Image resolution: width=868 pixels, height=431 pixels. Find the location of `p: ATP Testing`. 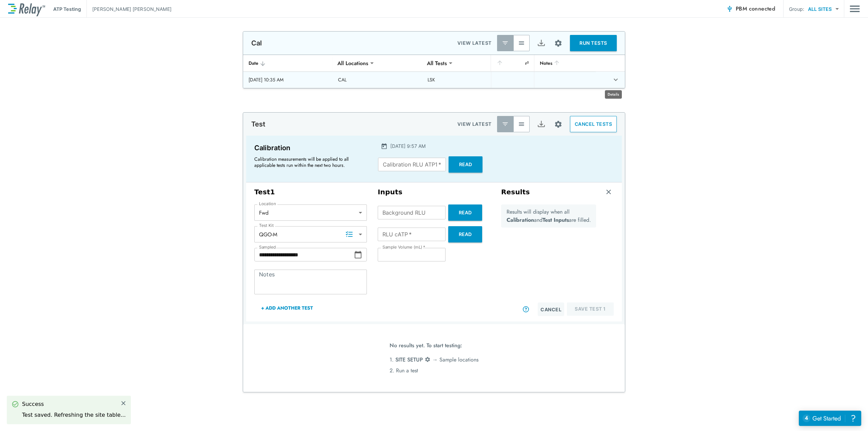

p: ATP Testing is located at coordinates (67, 9).